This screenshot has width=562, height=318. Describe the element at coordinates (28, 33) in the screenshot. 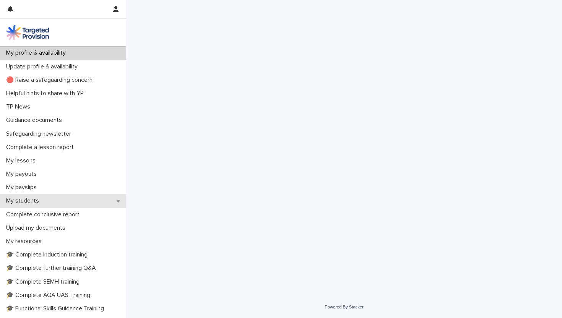

I see `img: M5nRWzHhSzIhMunXDL62` at that location.